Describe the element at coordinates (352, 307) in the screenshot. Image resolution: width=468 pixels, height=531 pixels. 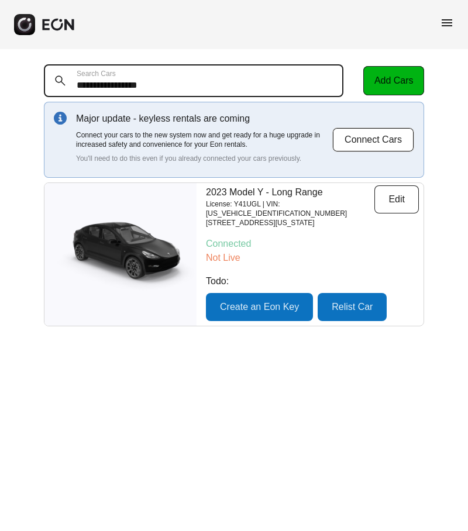
I see `button: Relist Car` at that location.